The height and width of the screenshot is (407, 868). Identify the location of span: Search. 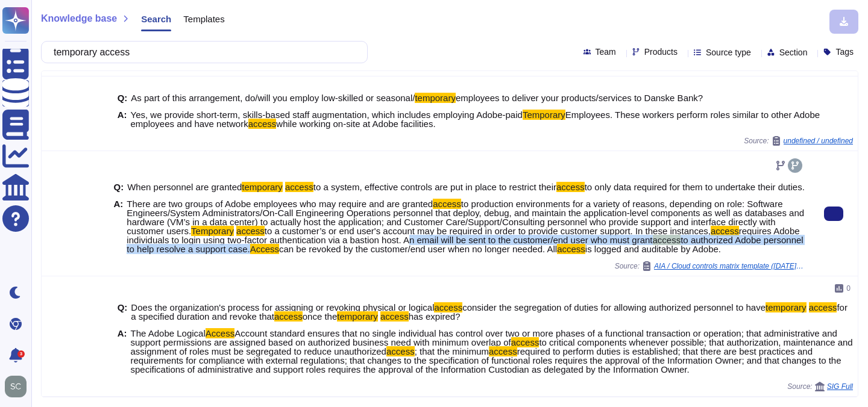
(156, 19).